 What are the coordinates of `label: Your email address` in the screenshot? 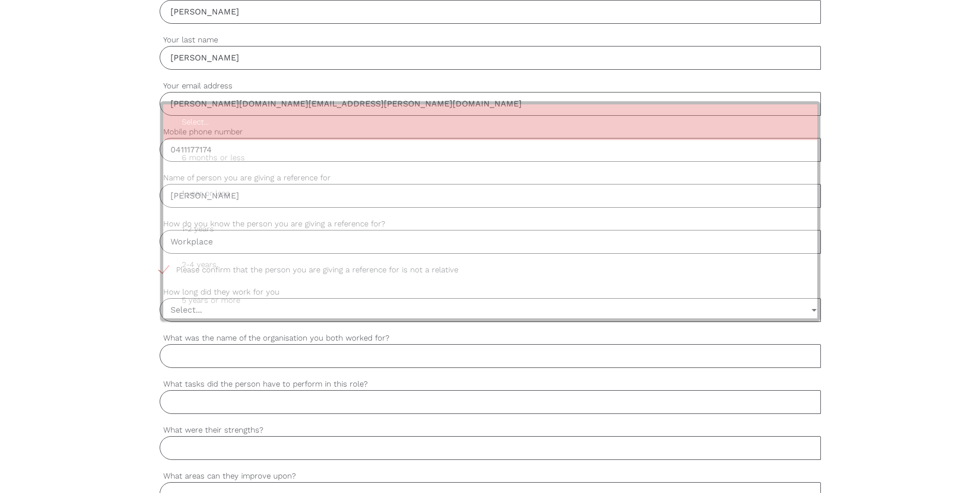 It's located at (490, 86).